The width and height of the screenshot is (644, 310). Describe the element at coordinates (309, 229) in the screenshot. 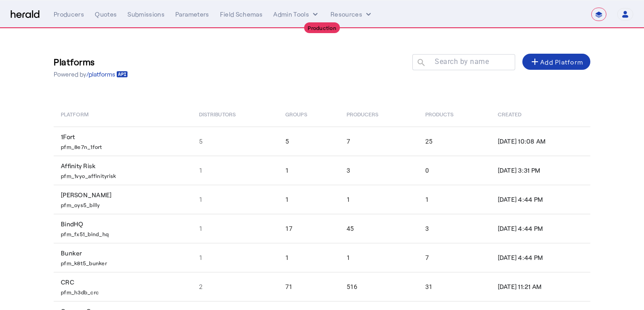

I see `td: 17` at that location.